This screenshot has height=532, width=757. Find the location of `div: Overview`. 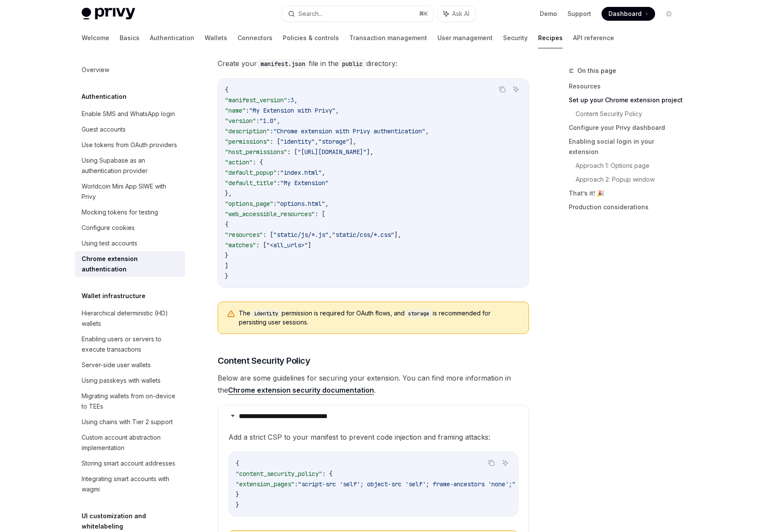

div: Overview is located at coordinates (96, 70).